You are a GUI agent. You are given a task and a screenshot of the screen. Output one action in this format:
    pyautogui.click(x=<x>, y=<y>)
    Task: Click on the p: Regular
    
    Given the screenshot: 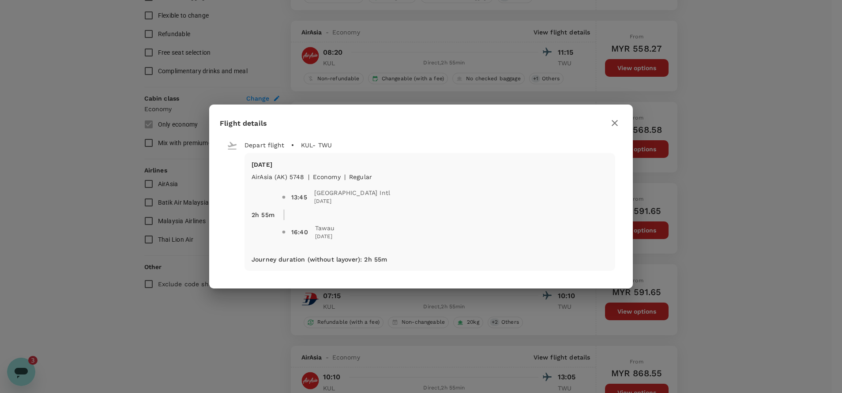 What is the action you would take?
    pyautogui.click(x=361, y=177)
    